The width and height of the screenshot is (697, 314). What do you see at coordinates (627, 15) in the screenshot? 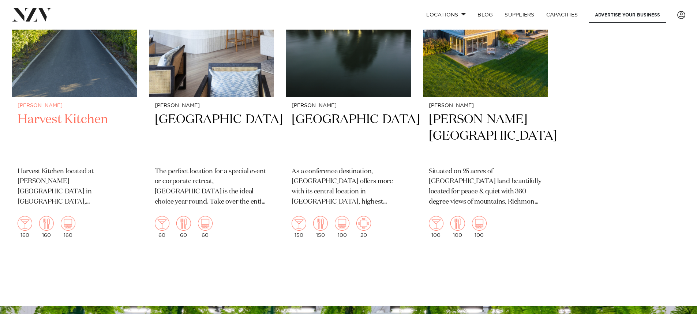
I see `a: Advertise your business` at bounding box center [627, 15].